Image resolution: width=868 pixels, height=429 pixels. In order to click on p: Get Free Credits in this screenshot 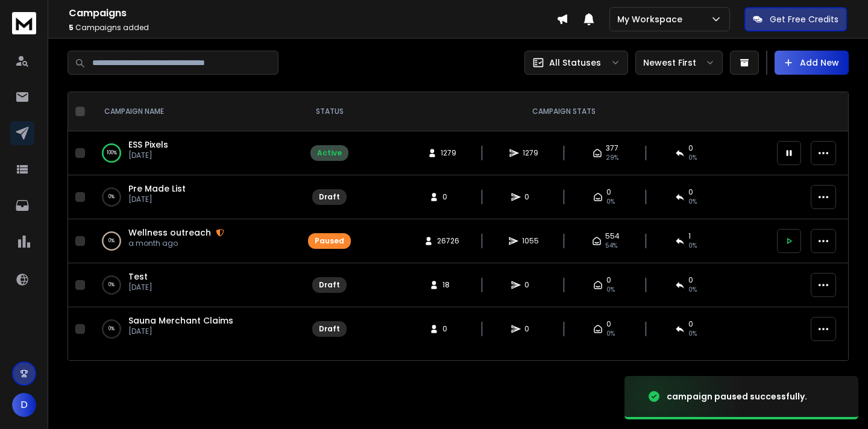, I will do `click(804, 19)`.